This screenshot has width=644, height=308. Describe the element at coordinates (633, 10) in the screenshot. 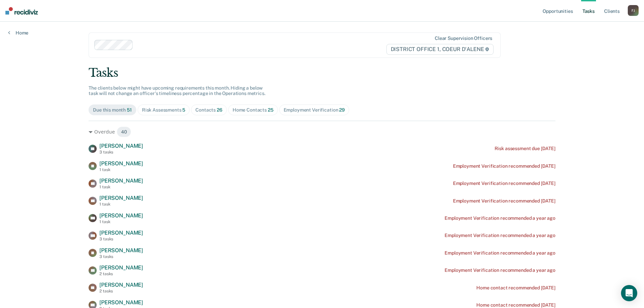

I see `button: FJ` at that location.